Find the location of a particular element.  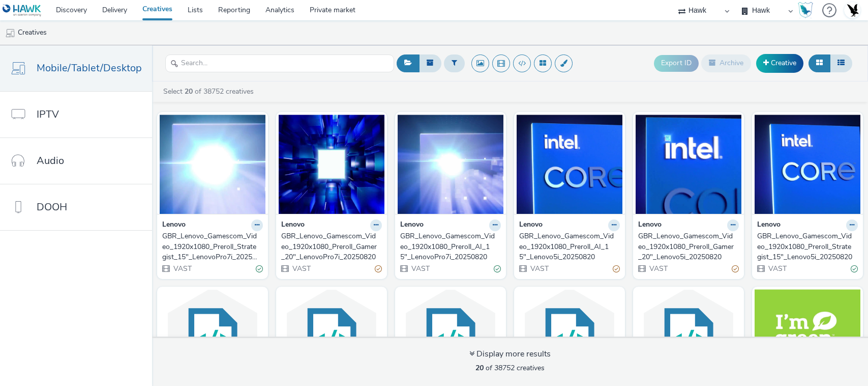

a: Select of 38752 creatives is located at coordinates (210, 91).